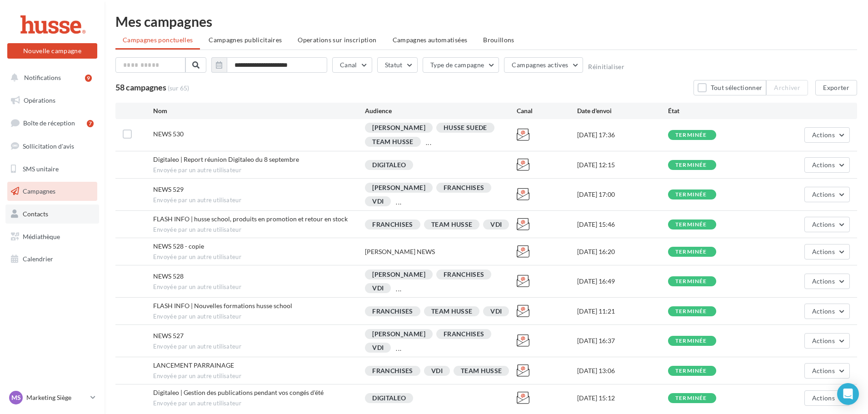  I want to click on button: Campagnes actives, so click(544, 65).